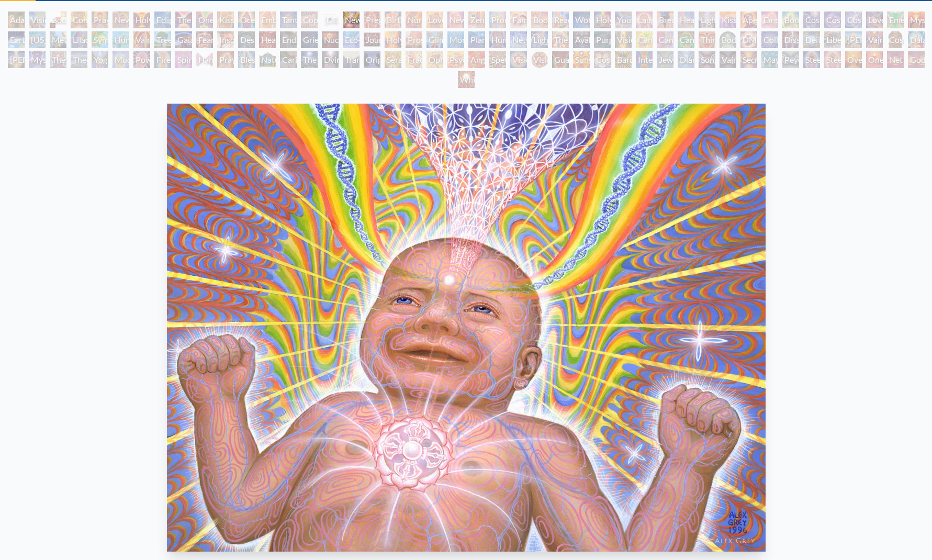 Image resolution: width=932 pixels, height=560 pixels. I want to click on div: Gaia, so click(184, 40).